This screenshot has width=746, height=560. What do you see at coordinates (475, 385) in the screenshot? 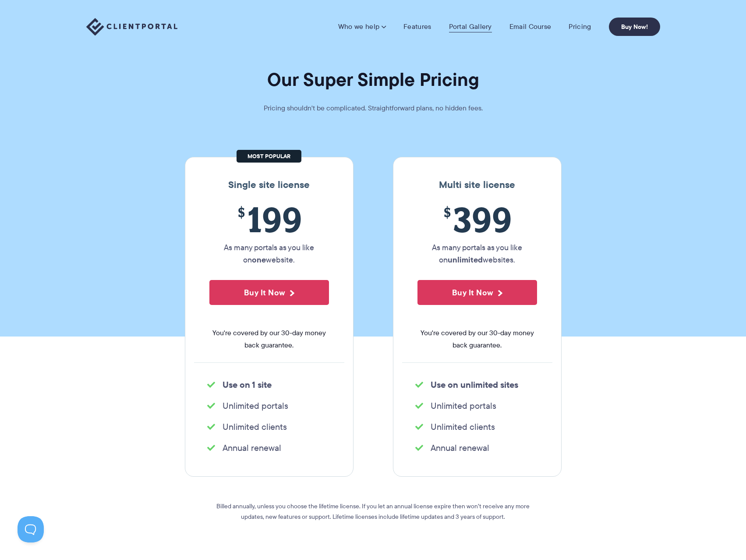
I see `strong: Use on unlimited sites` at bounding box center [475, 385].